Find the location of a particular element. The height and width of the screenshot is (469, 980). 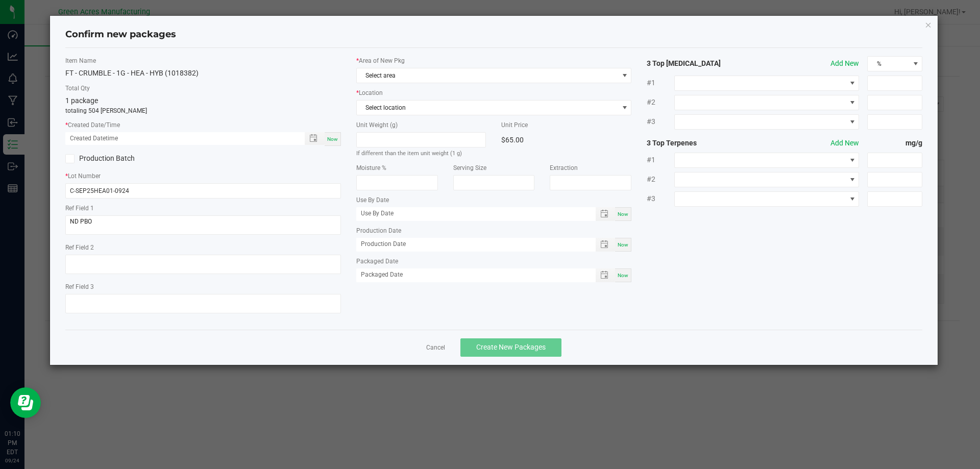

small: If different than the item unit weight (1 g) is located at coordinates (409, 153).